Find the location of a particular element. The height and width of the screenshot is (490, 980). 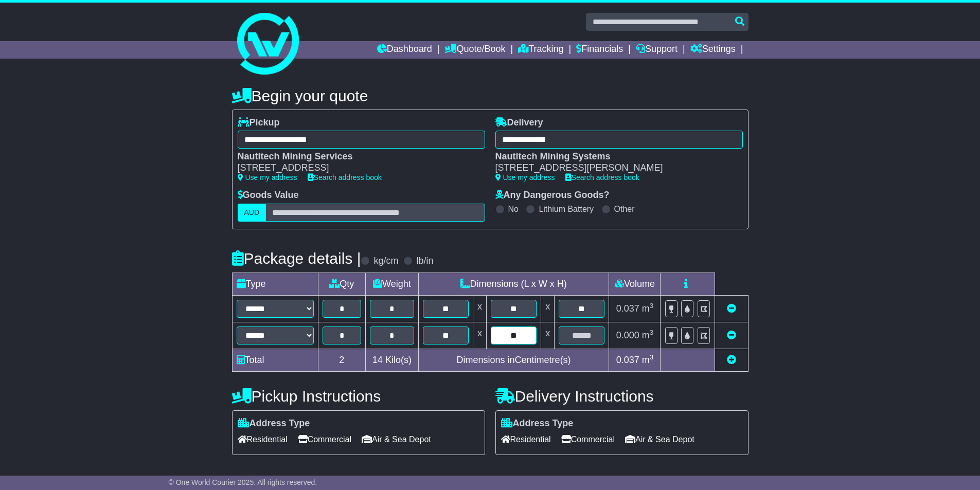

td: Dimensions (L x W x H) is located at coordinates (513, 284).